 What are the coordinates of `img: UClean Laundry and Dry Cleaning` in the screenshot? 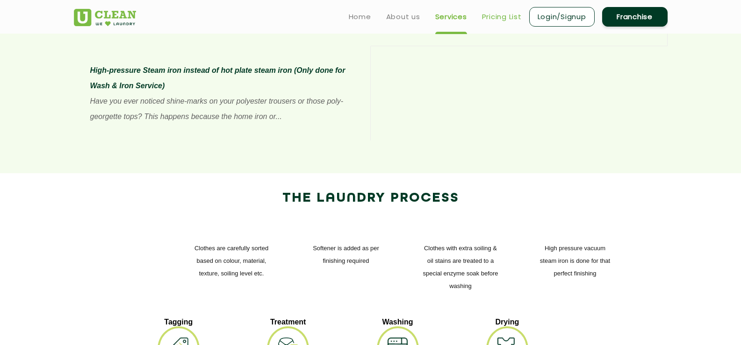 It's located at (105, 17).